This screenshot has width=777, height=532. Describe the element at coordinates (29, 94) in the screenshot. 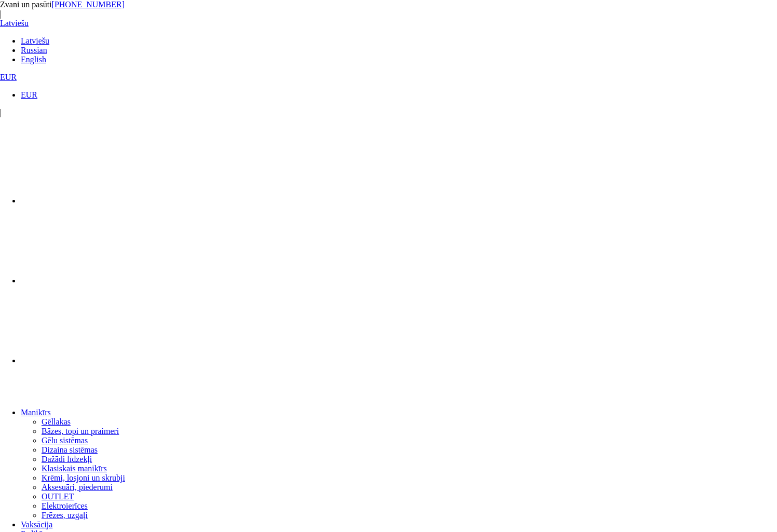

I see `a: EUR` at that location.